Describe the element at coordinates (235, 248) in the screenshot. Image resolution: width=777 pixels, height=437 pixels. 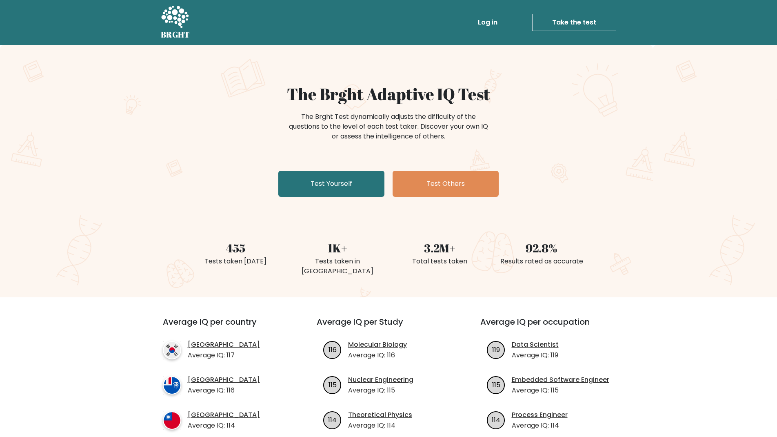
I see `div: 455` at that location.